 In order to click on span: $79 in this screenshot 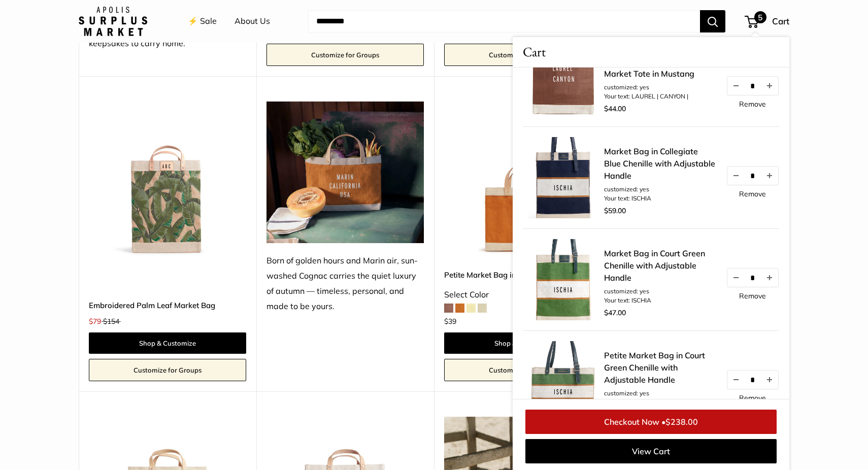, I will do `click(95, 321)`.